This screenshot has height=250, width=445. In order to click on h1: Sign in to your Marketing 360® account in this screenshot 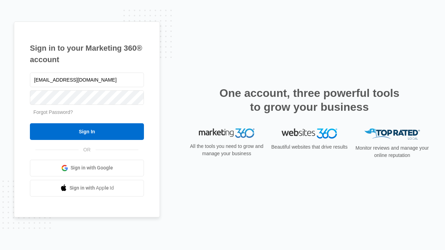, I will do `click(87, 54)`.